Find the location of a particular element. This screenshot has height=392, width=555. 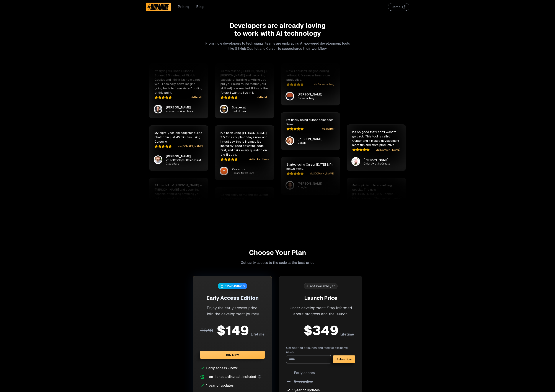

div: 57 % SAVINGS is located at coordinates (234, 286).